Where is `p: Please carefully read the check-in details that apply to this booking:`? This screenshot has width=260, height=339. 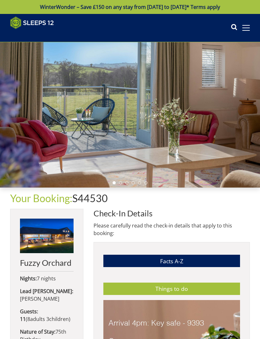 p: Please carefully read the check-in details that apply to this booking: is located at coordinates (171, 229).